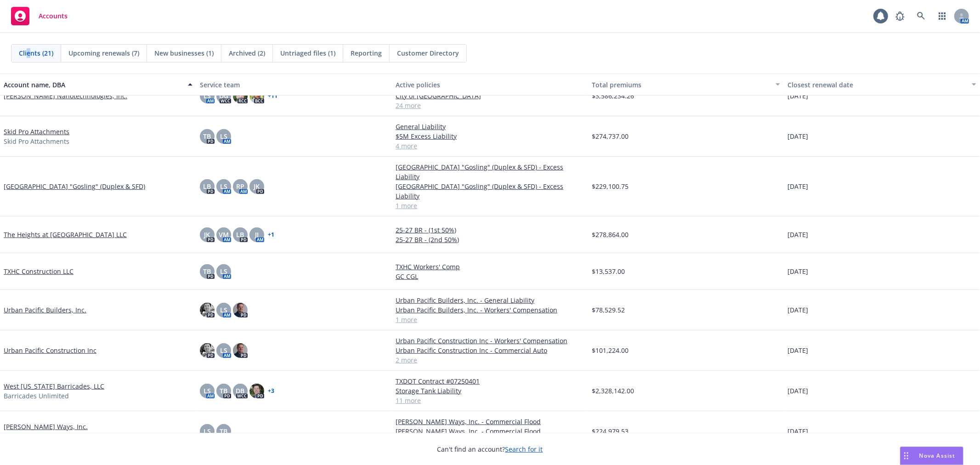 The width and height of the screenshot is (980, 465). I want to click on a: Urban Pacific Builders, Inc. - Workers' Compensation, so click(490, 309).